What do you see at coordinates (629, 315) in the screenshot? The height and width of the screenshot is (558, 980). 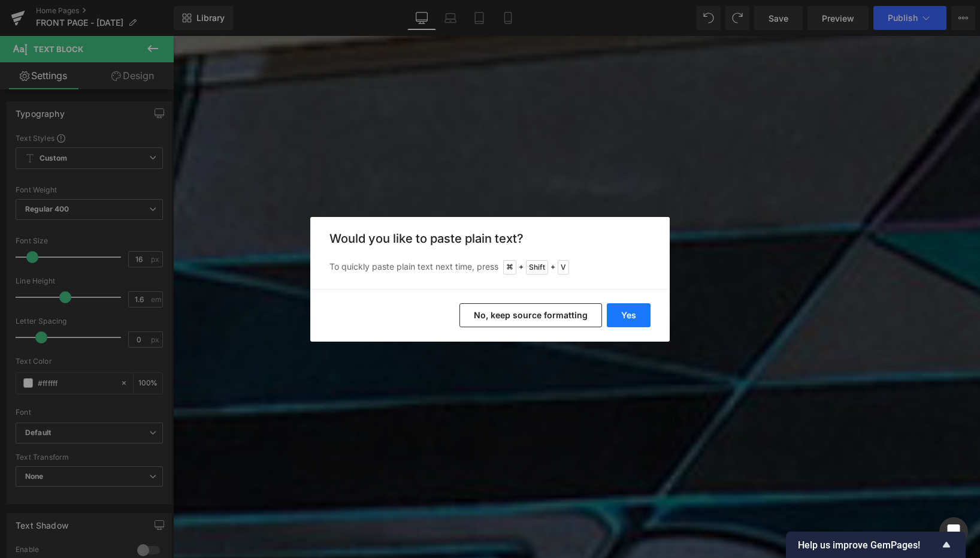 I see `button: Yes` at bounding box center [629, 315].